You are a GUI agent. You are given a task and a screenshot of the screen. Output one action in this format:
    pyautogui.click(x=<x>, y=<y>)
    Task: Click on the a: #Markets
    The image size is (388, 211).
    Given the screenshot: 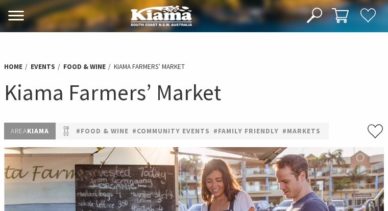 What is the action you would take?
    pyautogui.click(x=301, y=131)
    